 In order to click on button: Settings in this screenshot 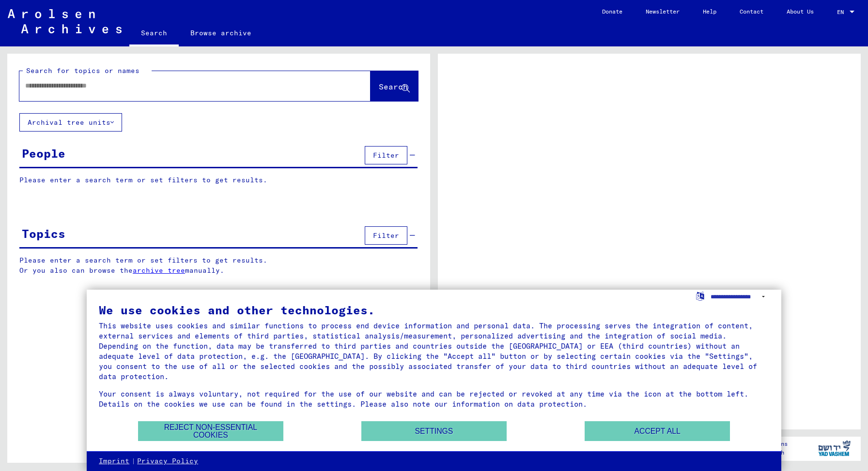, I will do `click(434, 431)`.